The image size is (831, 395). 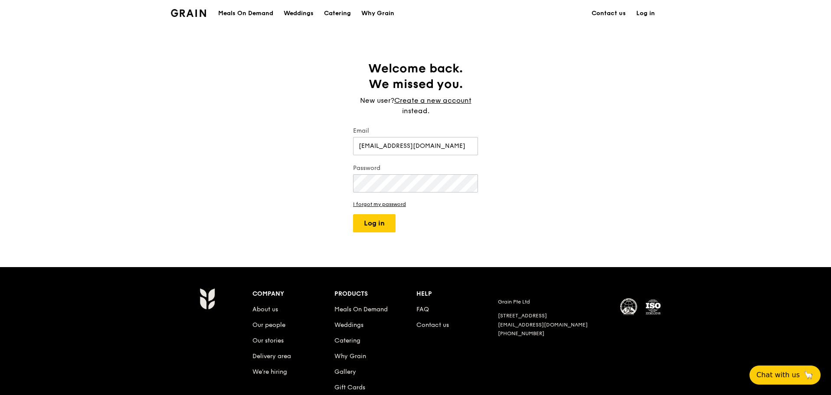 I want to click on a: About us, so click(x=265, y=309).